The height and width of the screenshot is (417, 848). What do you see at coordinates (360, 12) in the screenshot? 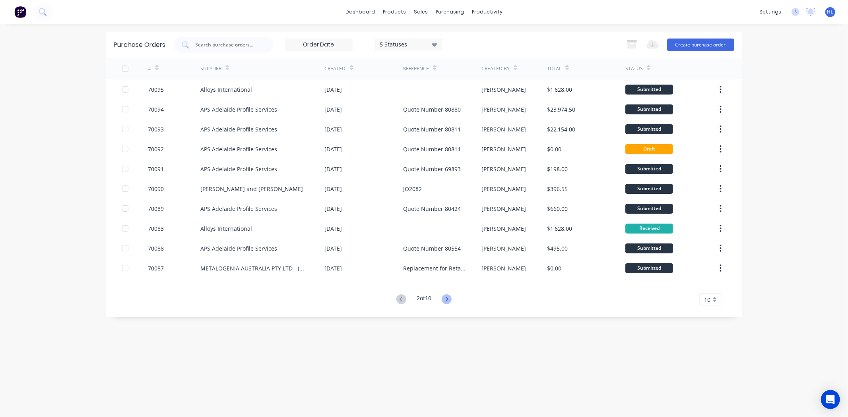
I see `a: dashboard` at bounding box center [360, 12].